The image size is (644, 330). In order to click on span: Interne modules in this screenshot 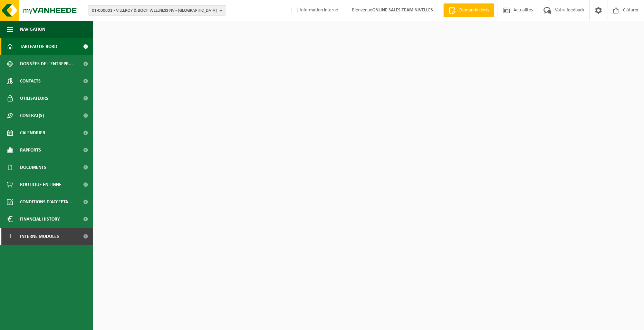, I will do `click(39, 236)`.